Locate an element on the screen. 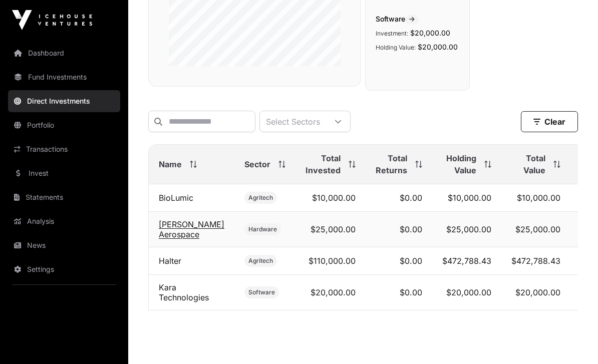 Image resolution: width=598 pixels, height=364 pixels. button: Clear is located at coordinates (550, 122).